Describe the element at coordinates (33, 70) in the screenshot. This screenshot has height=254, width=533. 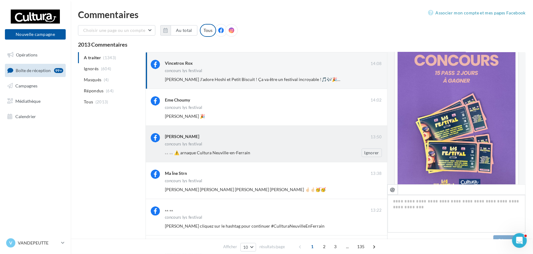
I see `span: Boîte de réception` at that location.